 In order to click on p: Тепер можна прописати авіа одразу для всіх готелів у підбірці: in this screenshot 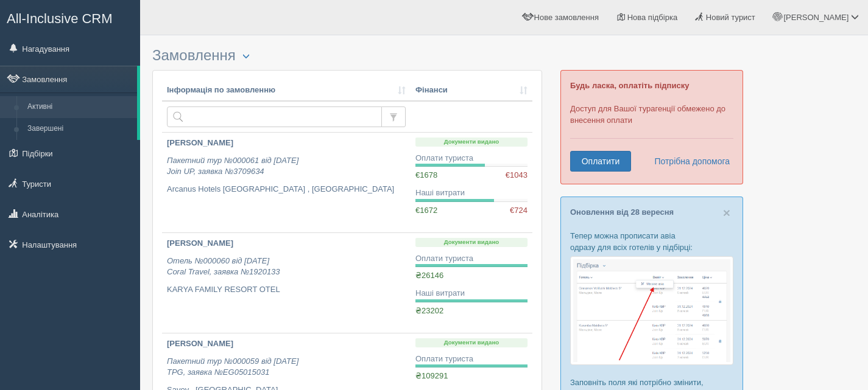, I will do `click(652, 241)`.